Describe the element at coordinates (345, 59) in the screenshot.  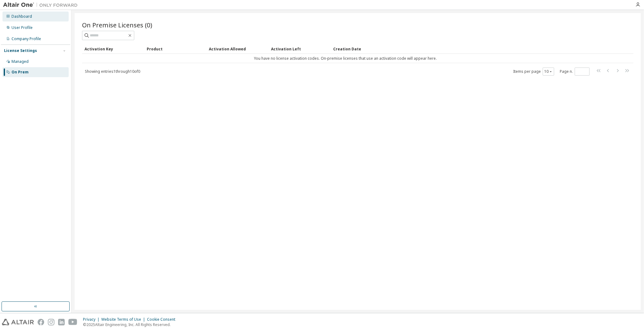
I see `td: You have no license activation codes. On-premise licenses that use an activation code will appear...` at that location.